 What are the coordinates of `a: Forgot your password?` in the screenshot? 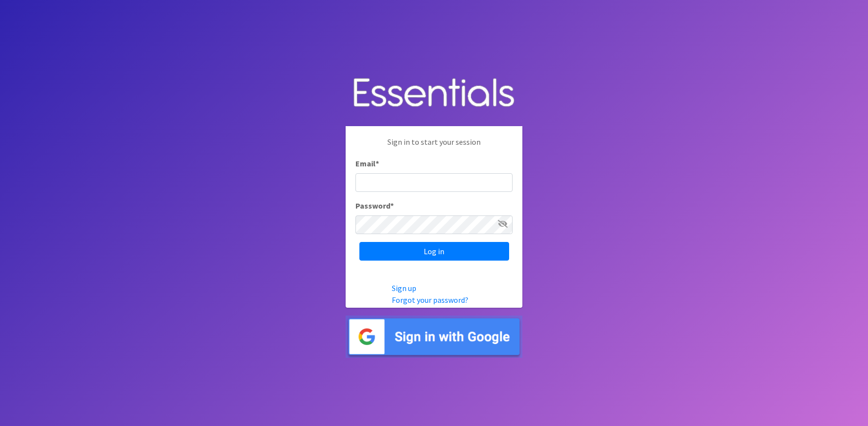 It's located at (430, 300).